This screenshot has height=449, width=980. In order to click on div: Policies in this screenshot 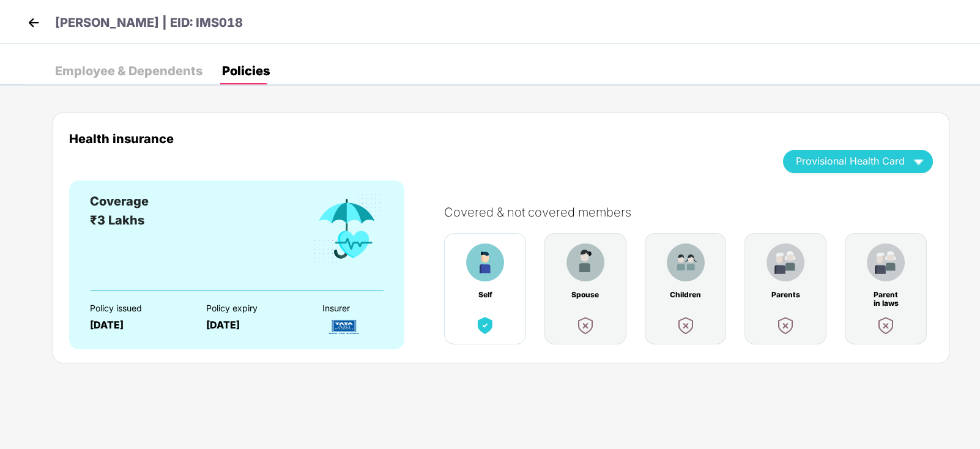, I will do `click(246, 71)`.